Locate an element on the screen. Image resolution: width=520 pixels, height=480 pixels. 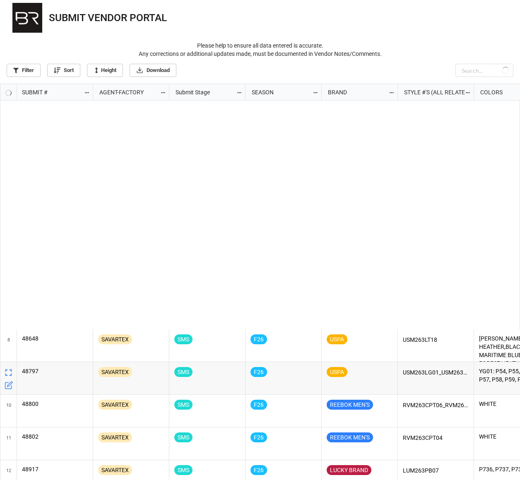
span: 10 is located at coordinates (9, 411).